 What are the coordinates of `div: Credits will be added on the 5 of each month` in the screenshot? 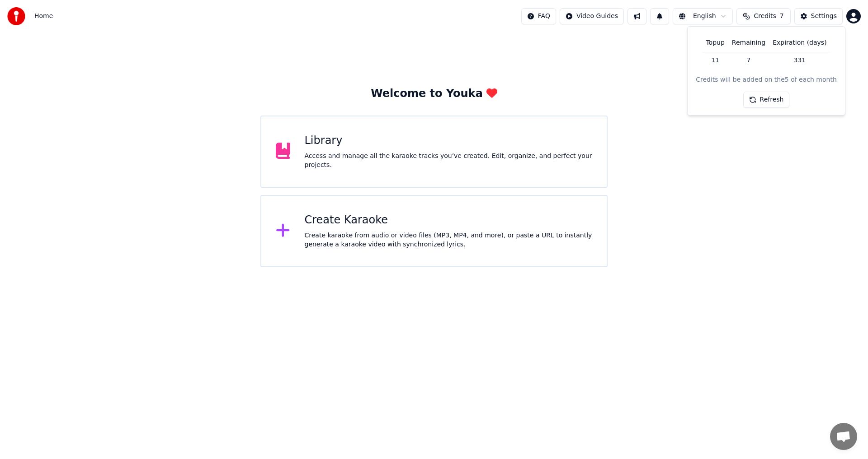 It's located at (766, 80).